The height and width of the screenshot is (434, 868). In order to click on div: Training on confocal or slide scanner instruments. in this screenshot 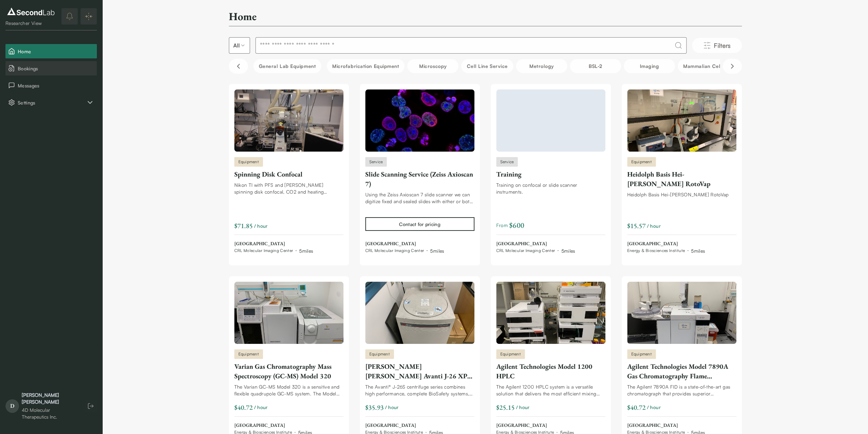, I will do `click(551, 188)`.